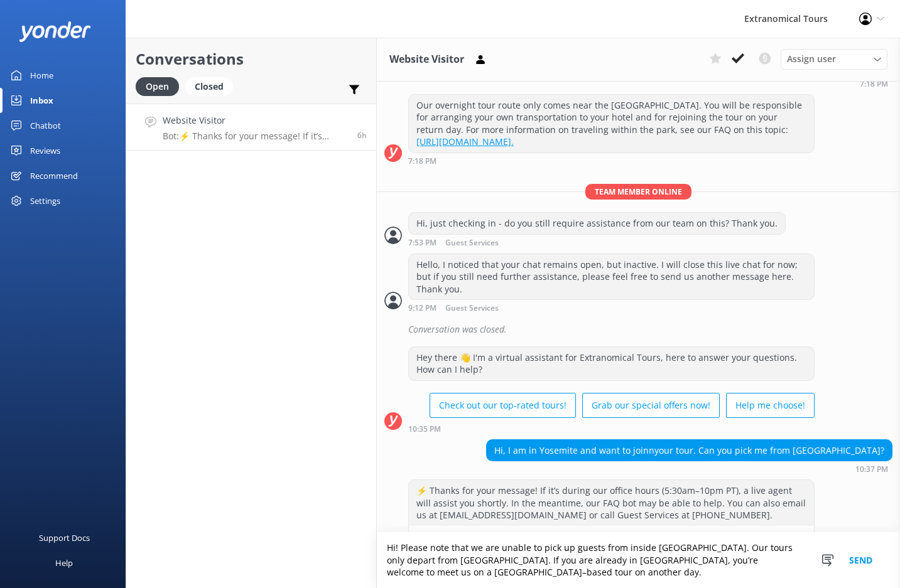  What do you see at coordinates (212, 86) in the screenshot?
I see `a: Closed` at bounding box center [212, 86].